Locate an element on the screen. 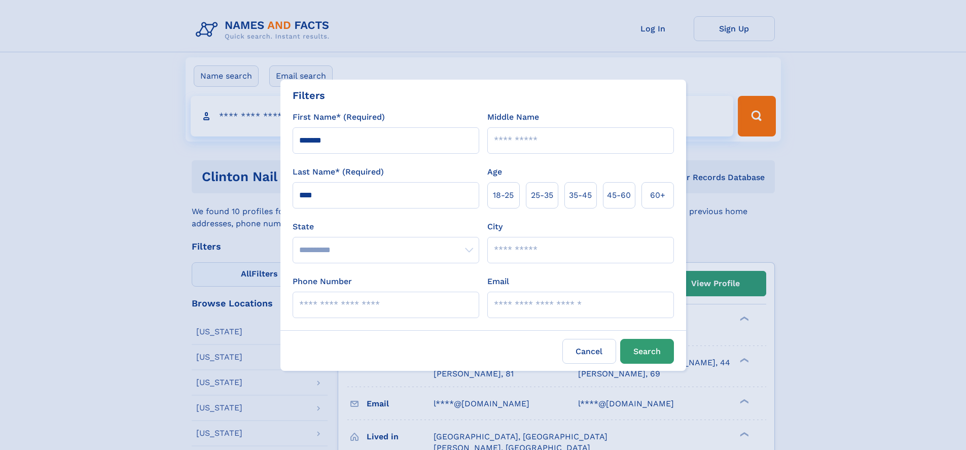 The width and height of the screenshot is (966, 450). span: 45‑60 is located at coordinates (619, 195).